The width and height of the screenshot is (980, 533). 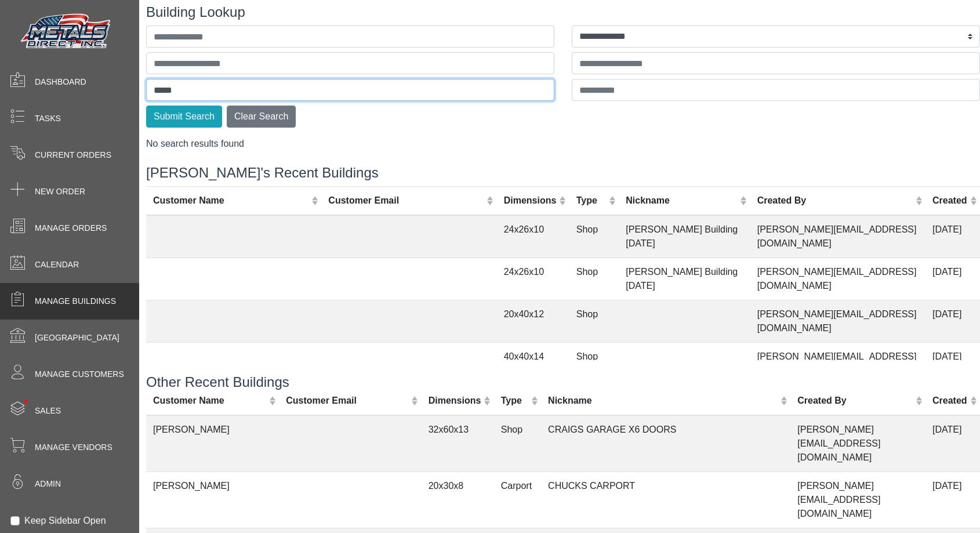 I want to click on td: 40x40x14, so click(x=533, y=363).